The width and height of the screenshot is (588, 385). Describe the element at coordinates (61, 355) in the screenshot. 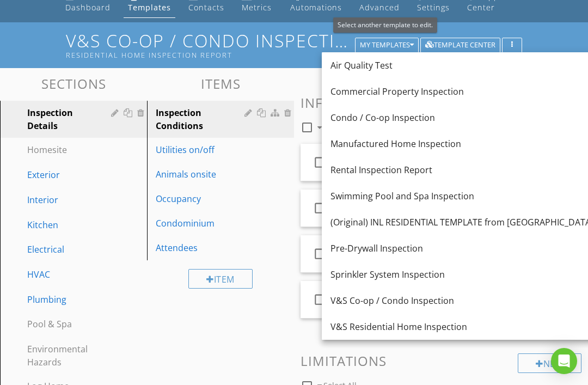

I see `div: Environmental Hazards` at that location.